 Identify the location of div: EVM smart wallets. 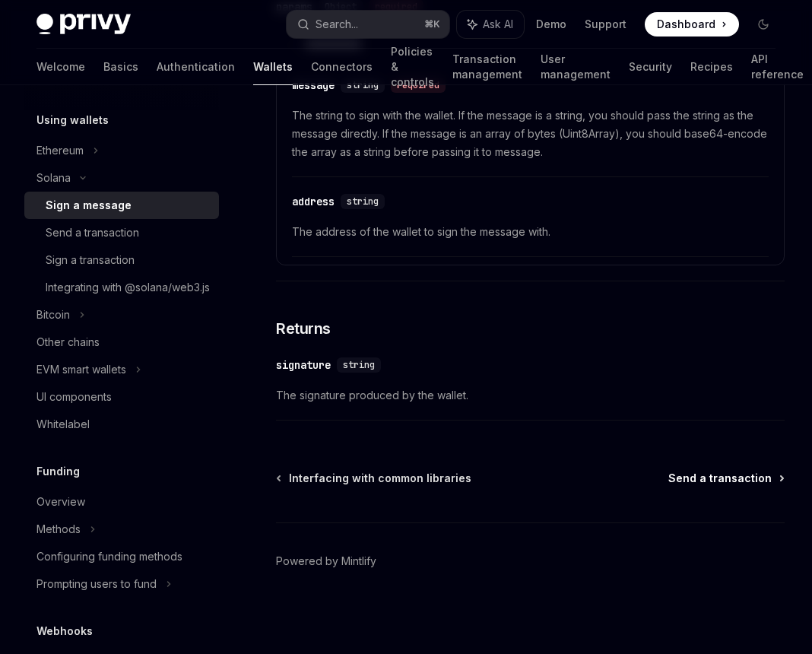
(82, 370).